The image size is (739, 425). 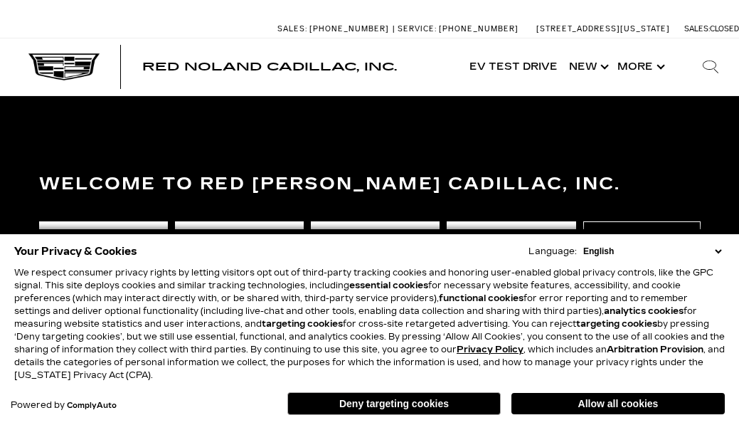 What do you see at coordinates (103, 238) in the screenshot?
I see `select: Filter by type` at bounding box center [103, 238].